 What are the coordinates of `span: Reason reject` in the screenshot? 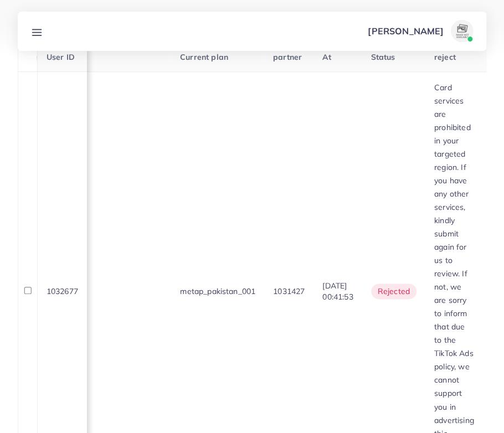 It's located at (448, 51).